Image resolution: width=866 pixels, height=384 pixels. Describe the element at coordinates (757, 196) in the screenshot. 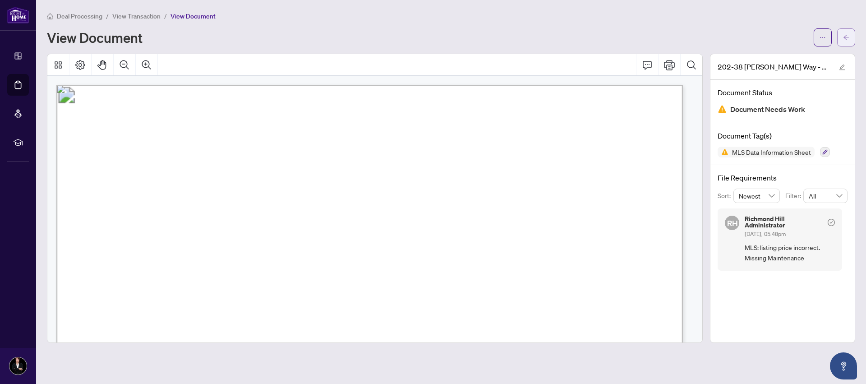

I see `span: Newest` at that location.